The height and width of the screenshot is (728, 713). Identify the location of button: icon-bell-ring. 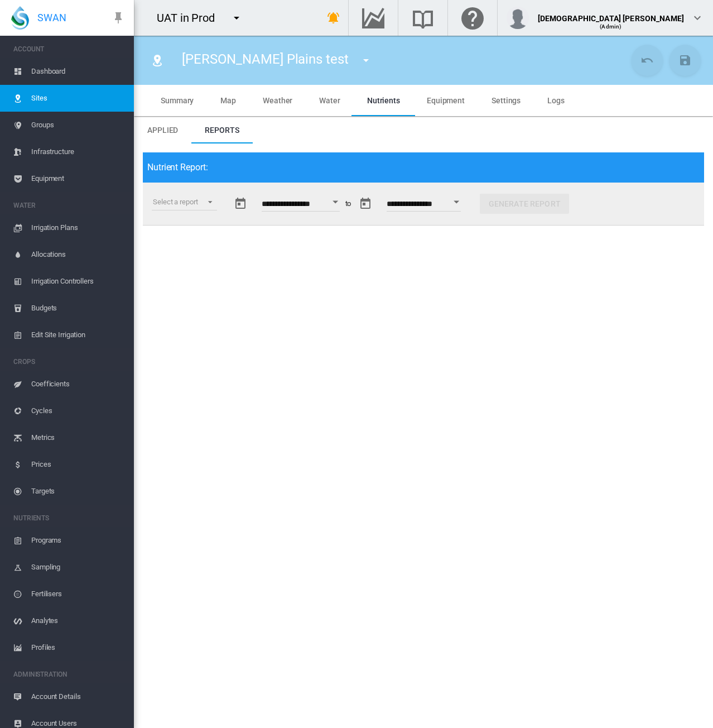
(333, 18).